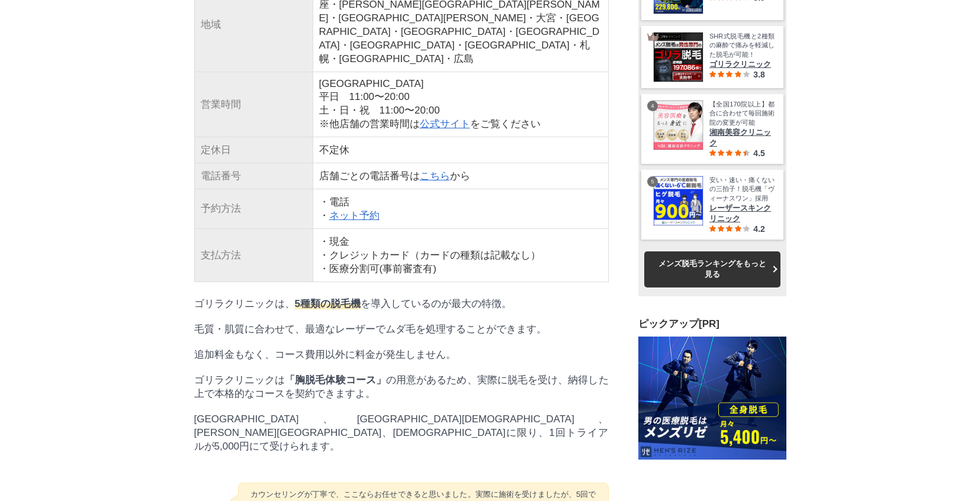 The image size is (980, 501). Describe the element at coordinates (335, 380) in the screenshot. I see `strong: 「胸脱毛体験コース」` at that location.